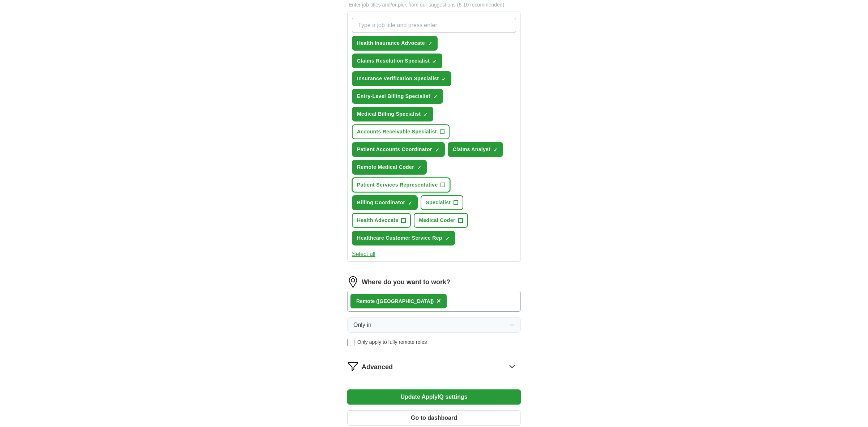 The height and width of the screenshot is (427, 868). I want to click on button: Billing Coordinator✓, so click(385, 203).